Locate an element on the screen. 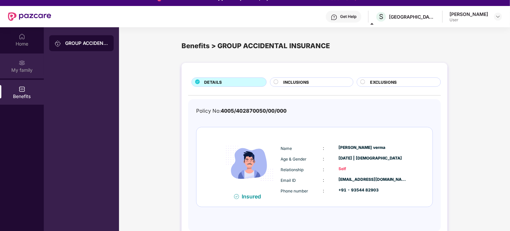 Image resolution: width=510 pixels, height=231 pixels. img: svg+xml;base64,PHN2ZyB4bWxucz0iaHR0cDovL3d3dy53My5vcmcvMjAwMC9zdmciIHdpZHRoPSIxNiIgaGVpZ2h0PSIxNi... is located at coordinates (236, 196).